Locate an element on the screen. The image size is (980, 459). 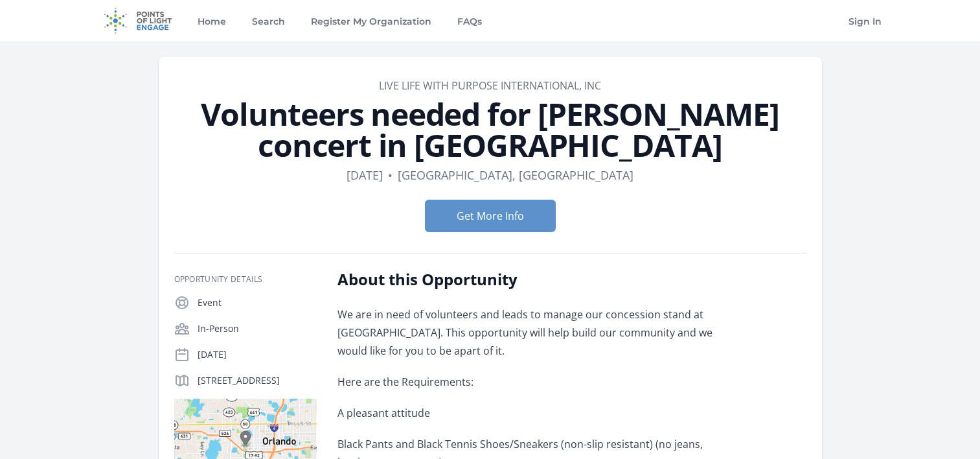
p: In-Person is located at coordinates (257, 329).